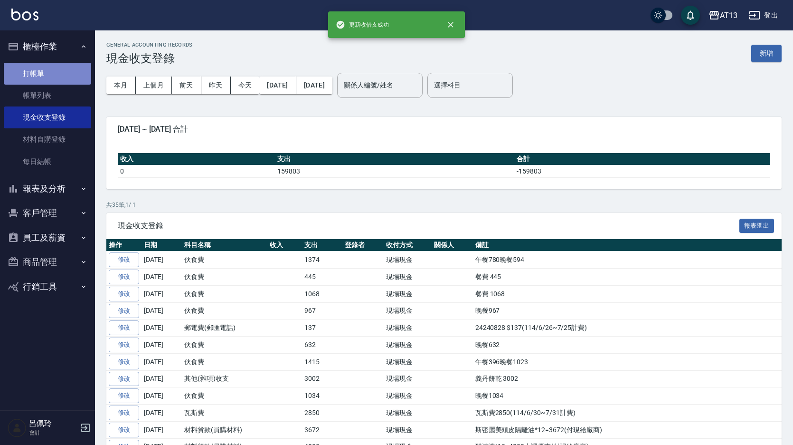  Describe the element at coordinates (322, 396) in the screenshot. I see `td: 1034` at that location.